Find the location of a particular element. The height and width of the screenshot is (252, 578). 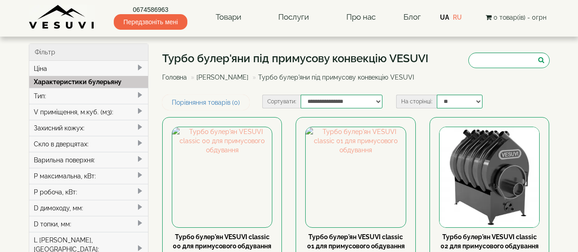

button: 0 товар(ів) - 0грн is located at coordinates (515, 17).